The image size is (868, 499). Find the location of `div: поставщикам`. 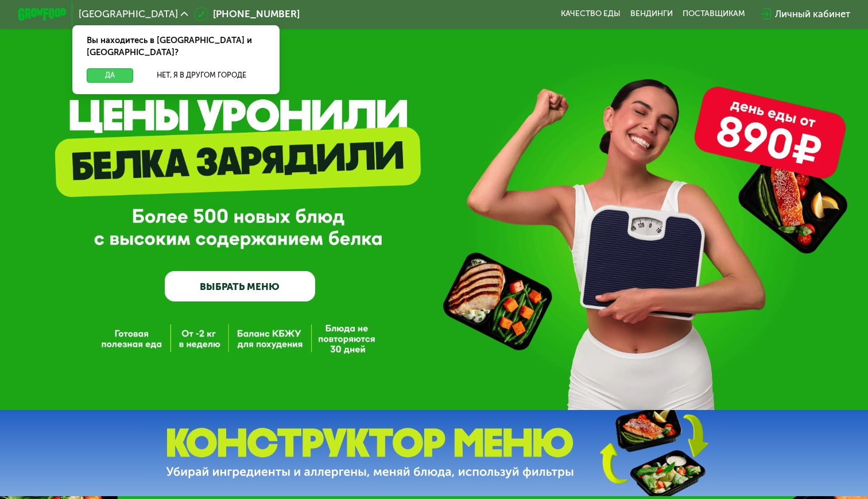

div: поставщикам is located at coordinates (713, 14).